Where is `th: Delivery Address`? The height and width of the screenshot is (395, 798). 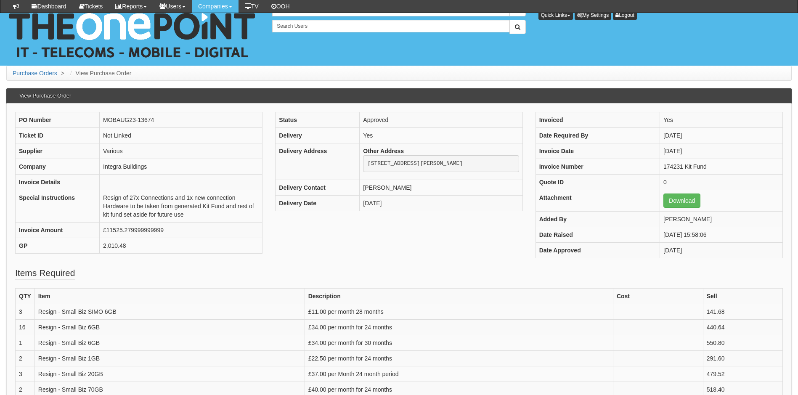 th: Delivery Address is located at coordinates (318, 162).